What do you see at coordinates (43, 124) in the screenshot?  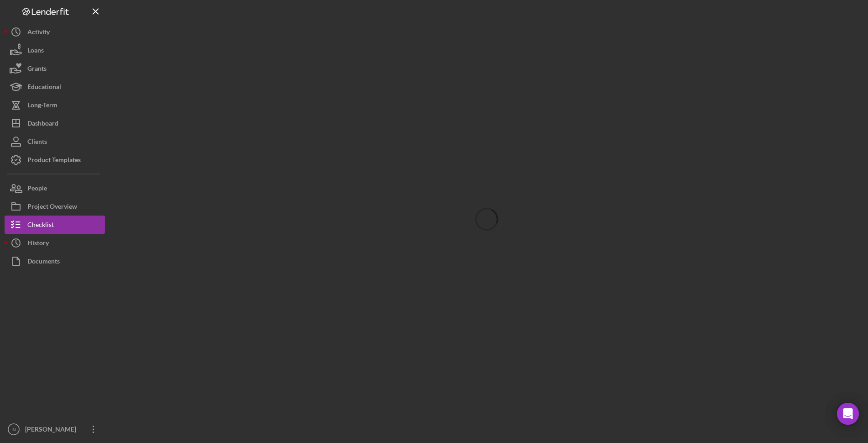 I see `div: Dashboard` at bounding box center [43, 124].